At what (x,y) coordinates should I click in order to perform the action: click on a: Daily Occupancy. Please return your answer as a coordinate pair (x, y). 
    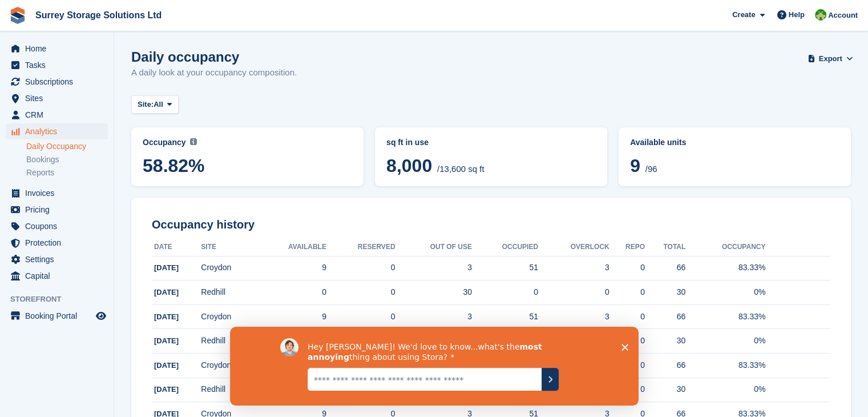
    Looking at the image, I should click on (67, 147).